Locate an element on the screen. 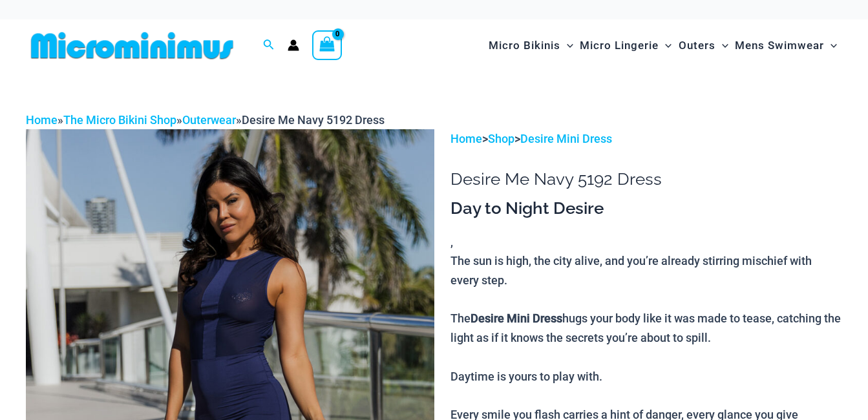 The width and height of the screenshot is (868, 420). h1: Desire Me Navy 5192 Dress is located at coordinates (647, 179).